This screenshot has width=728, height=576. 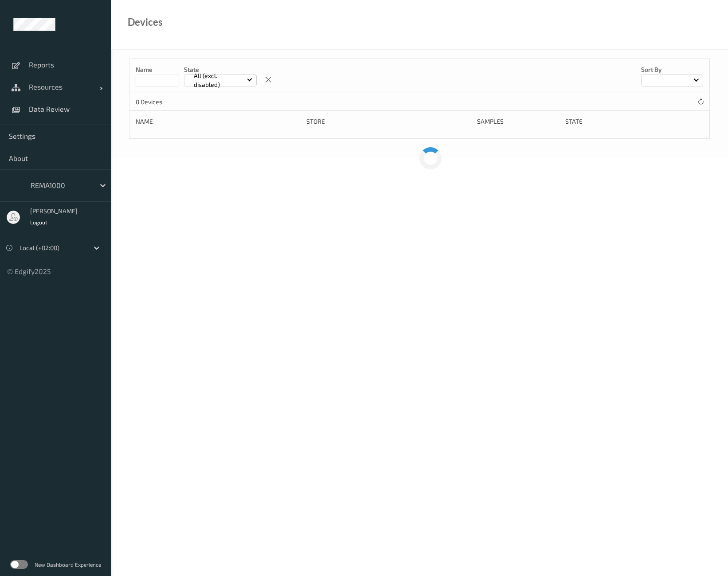 What do you see at coordinates (606, 121) in the screenshot?
I see `div: State` at bounding box center [606, 121].